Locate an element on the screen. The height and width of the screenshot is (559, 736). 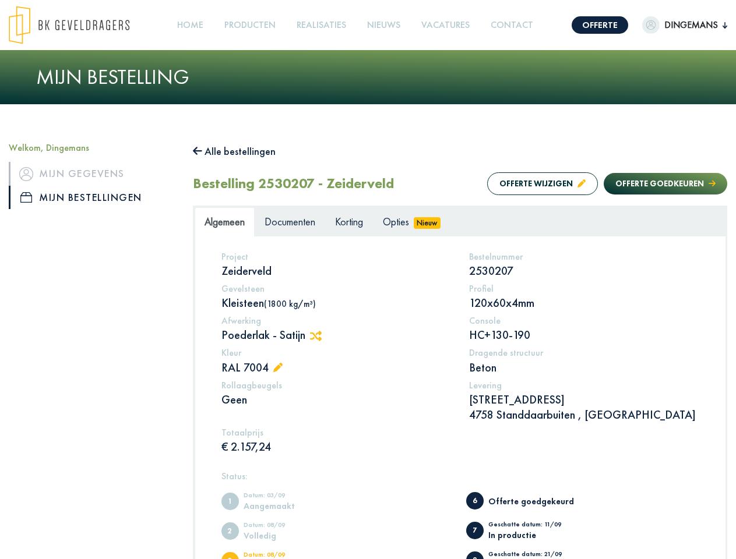
button: Offerte wijzigen is located at coordinates (542, 184).